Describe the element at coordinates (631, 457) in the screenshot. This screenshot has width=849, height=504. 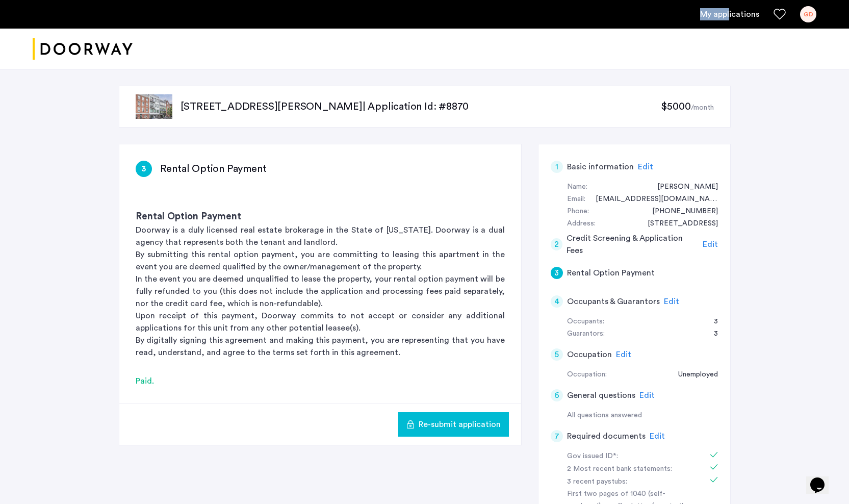
I see `div: Gov issued ID*:` at that location.